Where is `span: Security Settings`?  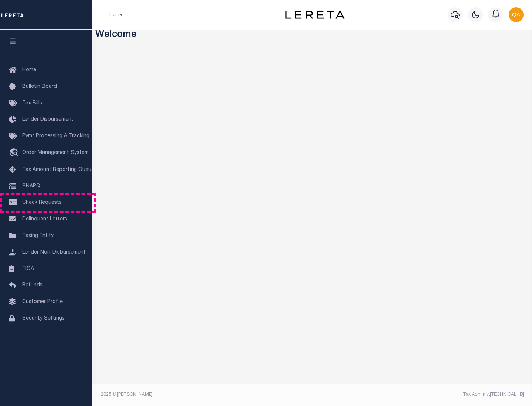
span: Security Settings is located at coordinates (43, 319).